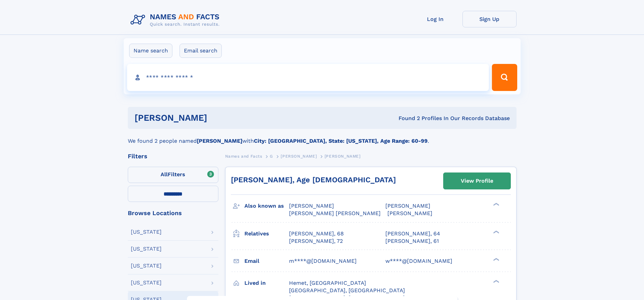  Describe the element at coordinates (200, 51) in the screenshot. I see `label: Email search` at that location.